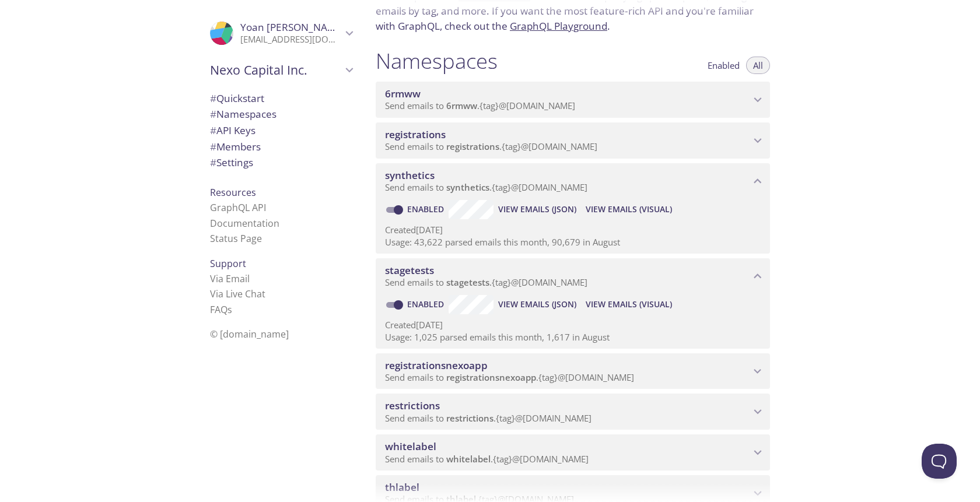 This screenshot has width=980, height=502. Describe the element at coordinates (281, 162) in the screenshot. I see `div: Team Settings` at that location.